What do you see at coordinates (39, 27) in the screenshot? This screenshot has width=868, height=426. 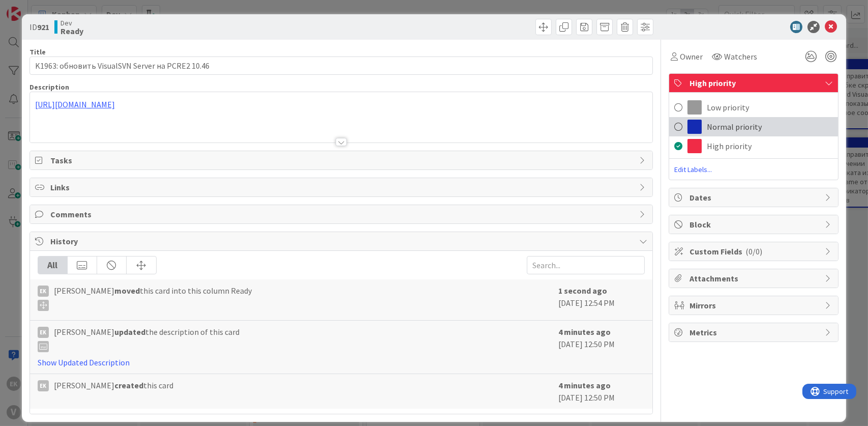 I see `span: ID` at bounding box center [39, 27].